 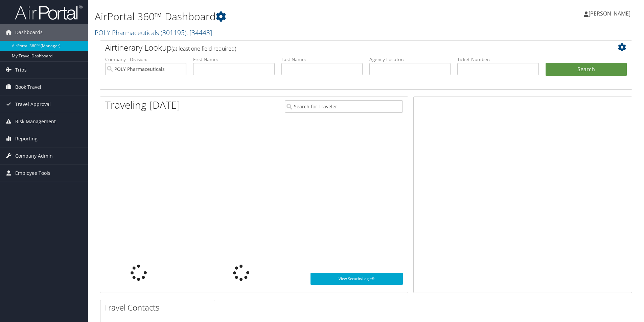 What do you see at coordinates (233, 60) in the screenshot?
I see `label: First Name:` at bounding box center [233, 60].